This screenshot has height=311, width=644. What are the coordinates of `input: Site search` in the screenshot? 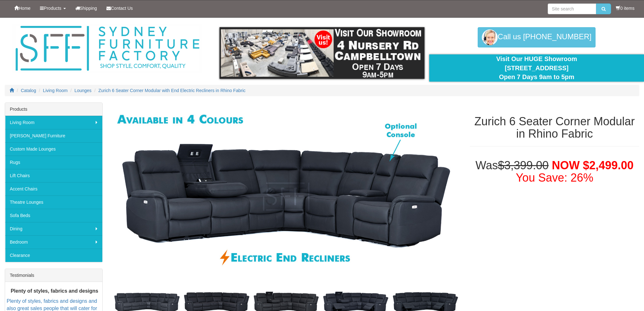 It's located at (572, 9).